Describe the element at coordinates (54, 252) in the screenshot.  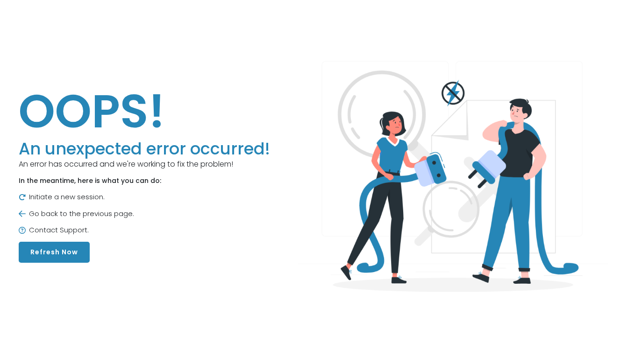
I see `button: Refresh Now` at that location.